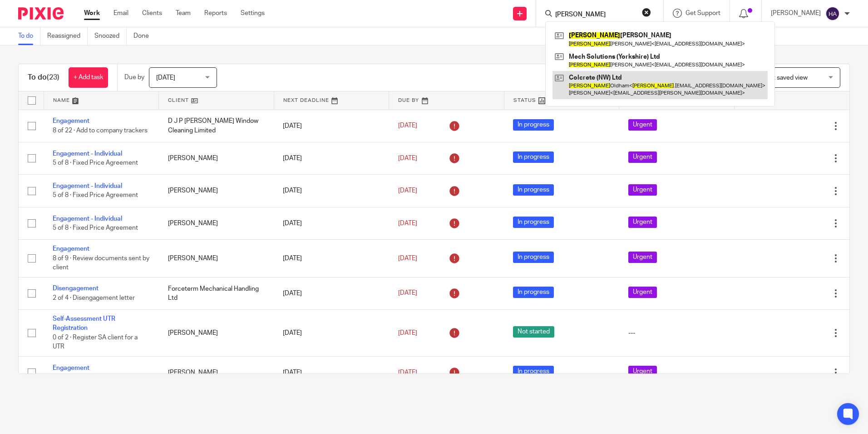 This screenshot has width=868, height=434. What do you see at coordinates (53, 77) in the screenshot?
I see `span: (23)` at bounding box center [53, 77].